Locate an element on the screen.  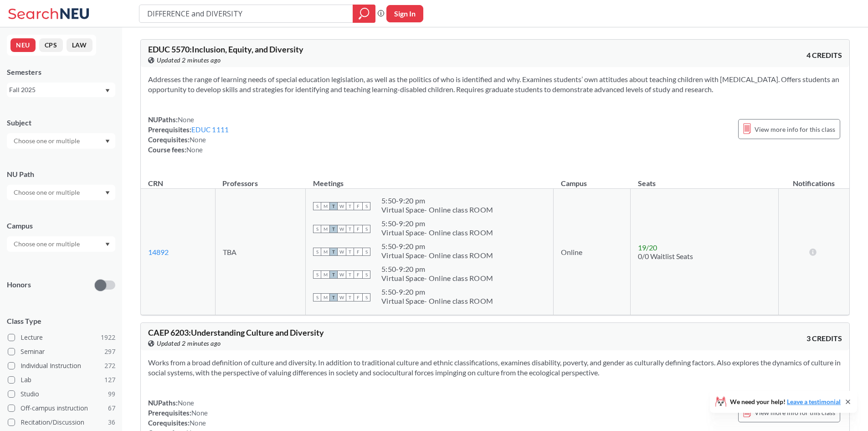
label: Lecture is located at coordinates (62, 337).